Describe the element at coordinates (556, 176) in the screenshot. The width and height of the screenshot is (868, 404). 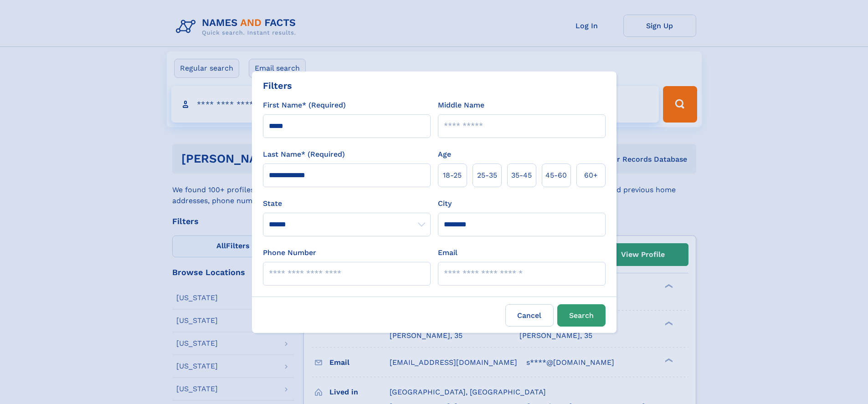
I see `span: 45‑60` at that location.